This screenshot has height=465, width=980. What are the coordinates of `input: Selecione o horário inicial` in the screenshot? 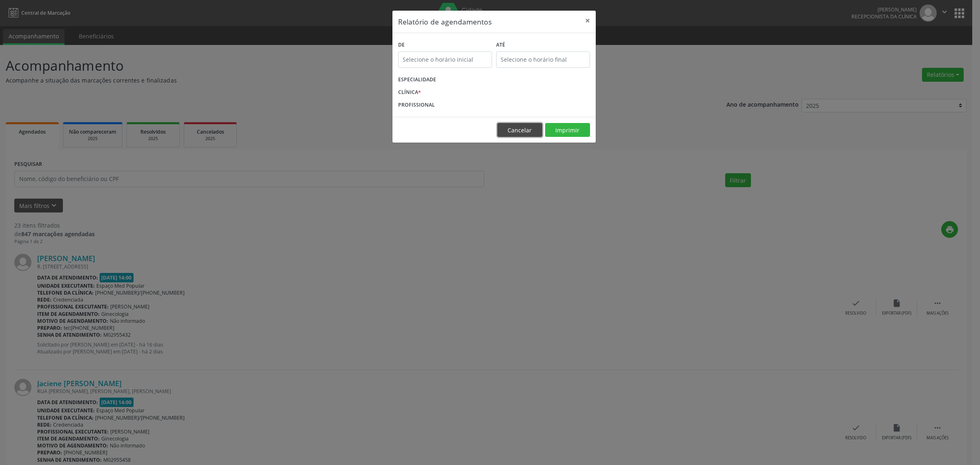 It's located at (445, 59).